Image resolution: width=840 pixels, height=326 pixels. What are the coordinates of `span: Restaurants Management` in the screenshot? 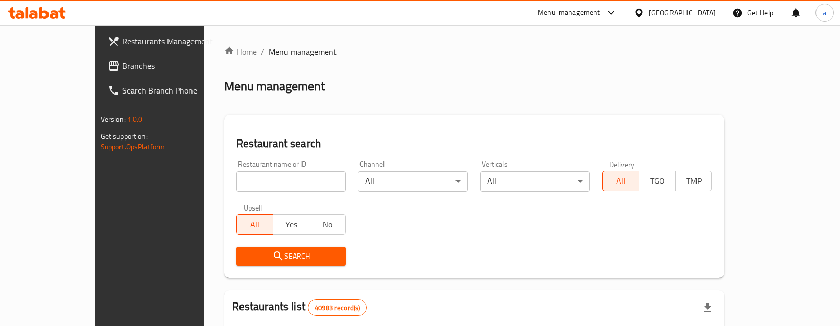 It's located at (175, 41).